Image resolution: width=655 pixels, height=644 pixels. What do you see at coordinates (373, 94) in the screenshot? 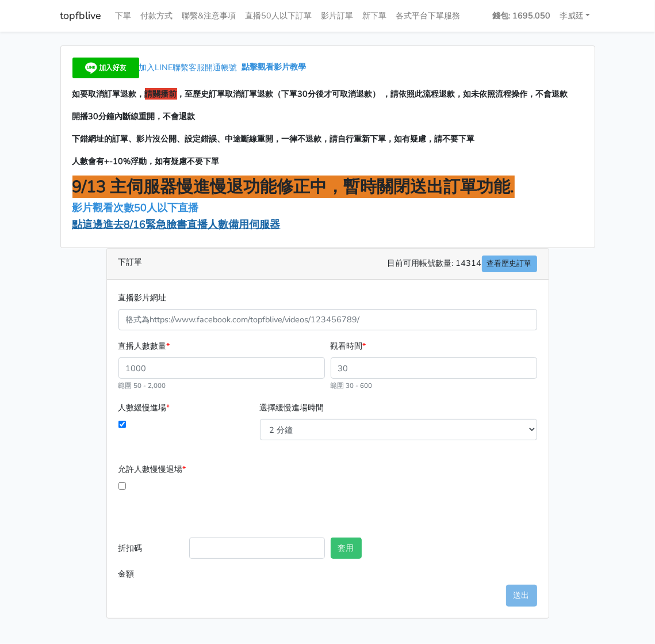
I see `span: ，至歷史訂單取消訂單退款（下單30分後才可取消退款） ，請依照此流程退款，如未依照流程操作，不會退款` at bounding box center [373, 94].